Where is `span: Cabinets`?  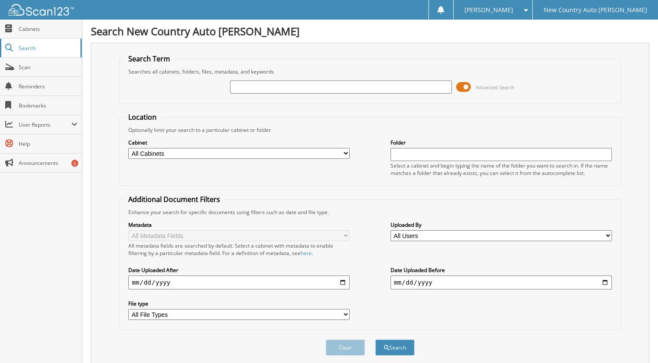 span: Cabinets is located at coordinates (48, 29).